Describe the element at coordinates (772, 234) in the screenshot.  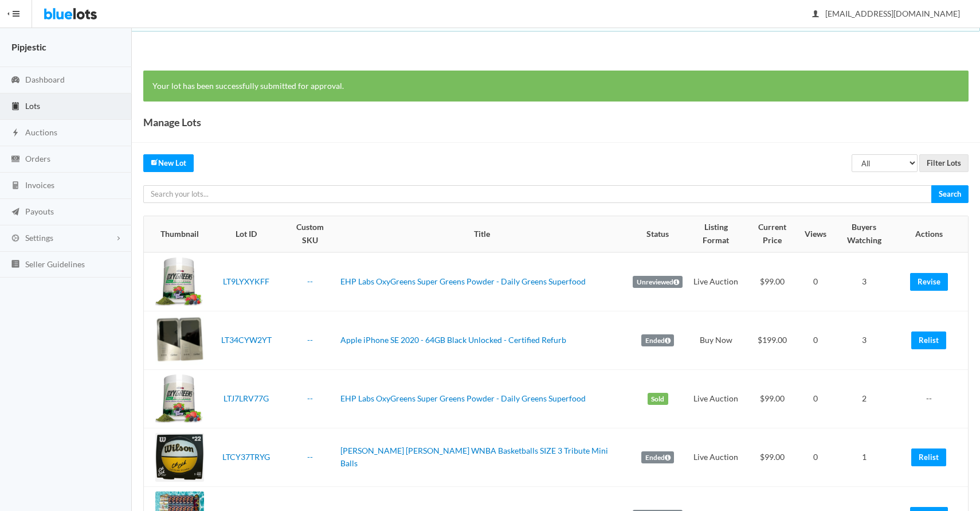
I see `th: Current Price` at that location.